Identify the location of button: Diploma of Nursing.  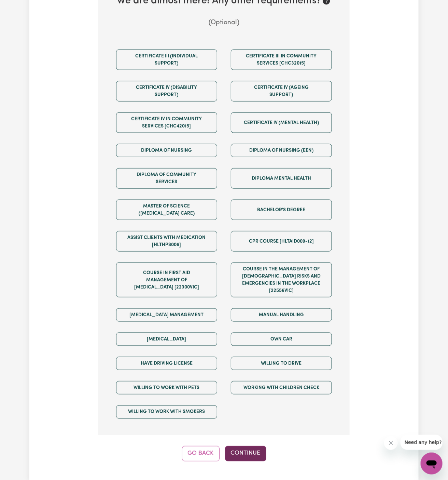
(167, 150).